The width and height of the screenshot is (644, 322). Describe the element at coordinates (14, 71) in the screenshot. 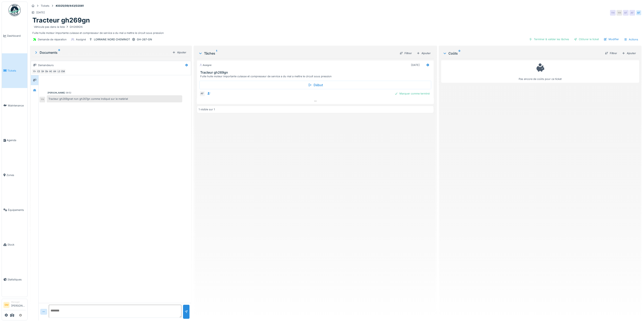

I see `a: Tickets` at that location.